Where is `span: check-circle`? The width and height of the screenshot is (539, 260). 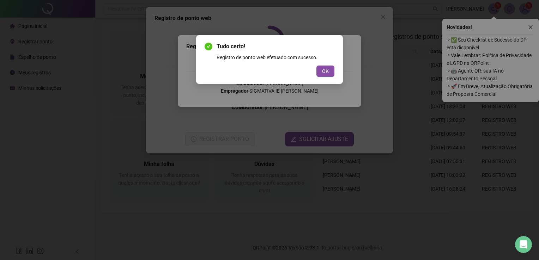 span: check-circle is located at coordinates (209, 47).